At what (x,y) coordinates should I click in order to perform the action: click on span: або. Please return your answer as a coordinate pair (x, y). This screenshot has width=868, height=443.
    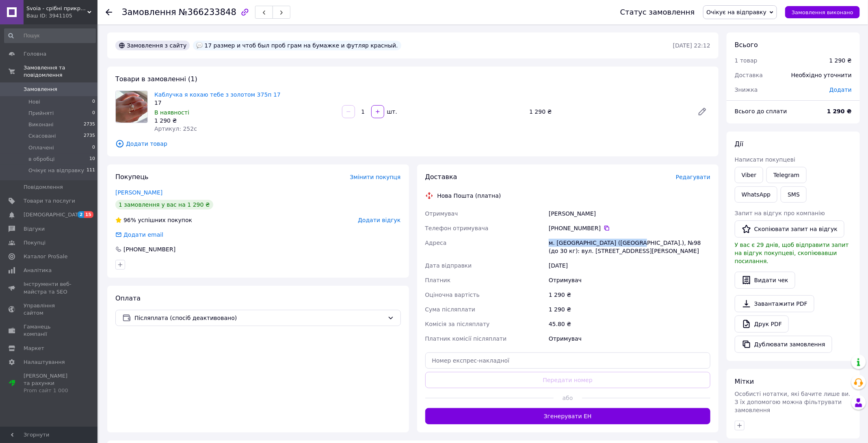
    Looking at the image, I should click on (568, 398).